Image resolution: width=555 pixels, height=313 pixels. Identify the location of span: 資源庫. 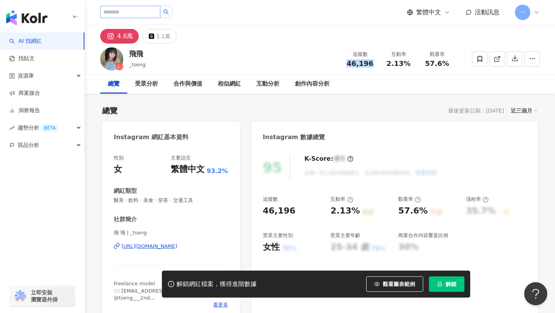
(26, 76).